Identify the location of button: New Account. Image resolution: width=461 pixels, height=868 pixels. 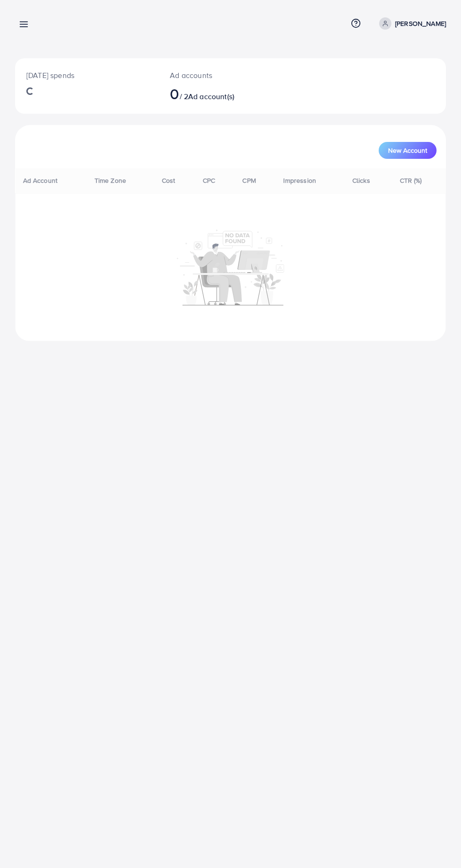
(407, 150).